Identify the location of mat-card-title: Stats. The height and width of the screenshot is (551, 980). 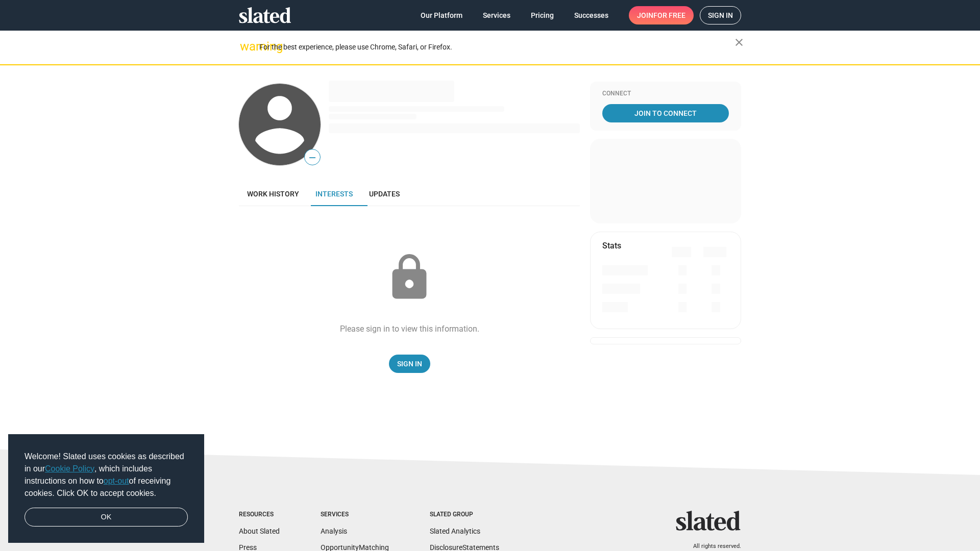
(611, 245).